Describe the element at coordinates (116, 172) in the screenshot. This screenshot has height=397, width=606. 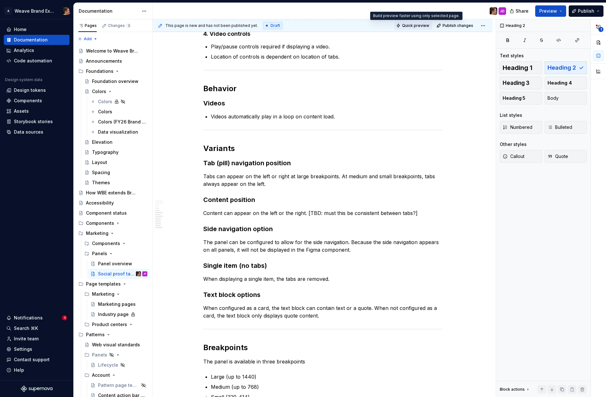
I see `a: Spacing` at that location.